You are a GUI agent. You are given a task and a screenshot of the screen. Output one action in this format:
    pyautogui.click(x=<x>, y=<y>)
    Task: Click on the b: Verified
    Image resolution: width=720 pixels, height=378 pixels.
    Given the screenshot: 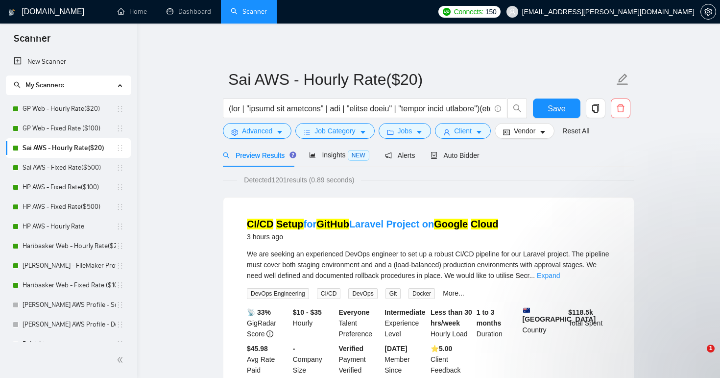 What is the action you would take?
    pyautogui.click(x=351, y=348)
    